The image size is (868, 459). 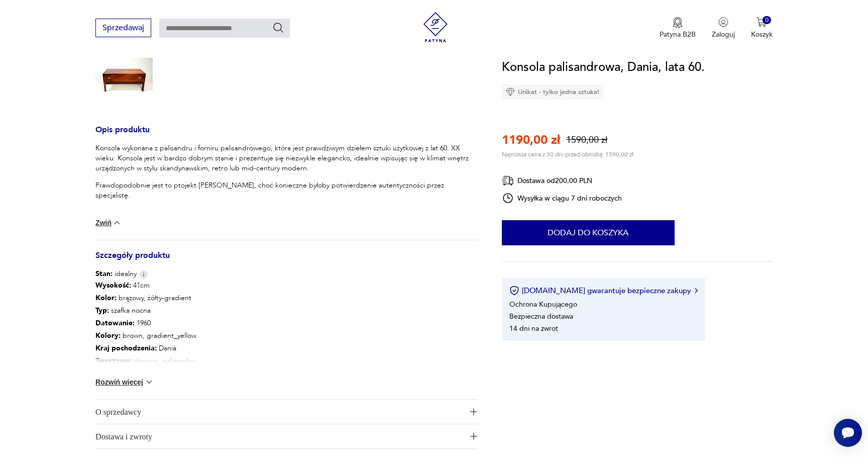 I want to click on span: O sprzedawcy, so click(x=279, y=412).